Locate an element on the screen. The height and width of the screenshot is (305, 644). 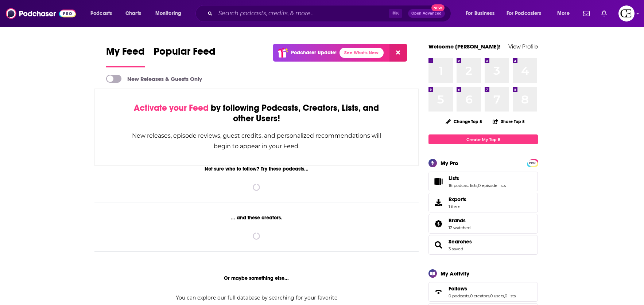
img: Podchaser - Follow, Share and Rate Podcasts is located at coordinates (41, 14).